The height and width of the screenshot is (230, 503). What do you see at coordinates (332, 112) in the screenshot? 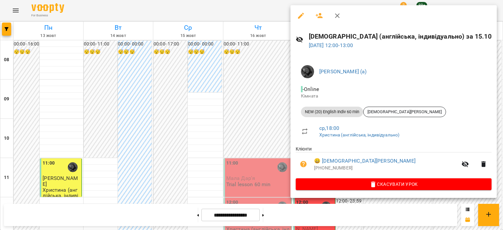
I see `span: NEW (20) English Indiv 60 min` at bounding box center [332, 112].